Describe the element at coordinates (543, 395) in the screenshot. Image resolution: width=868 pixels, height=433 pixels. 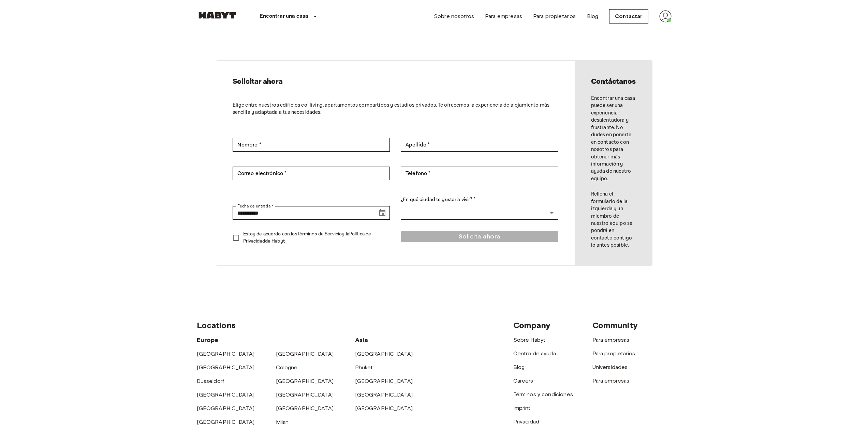
I see `a: Términos y condiciones` at that location.